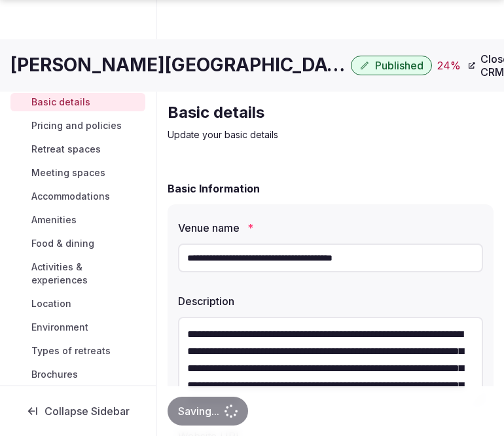 The width and height of the screenshot is (504, 436). What do you see at coordinates (54, 375) in the screenshot?
I see `span: Brochures` at bounding box center [54, 375].